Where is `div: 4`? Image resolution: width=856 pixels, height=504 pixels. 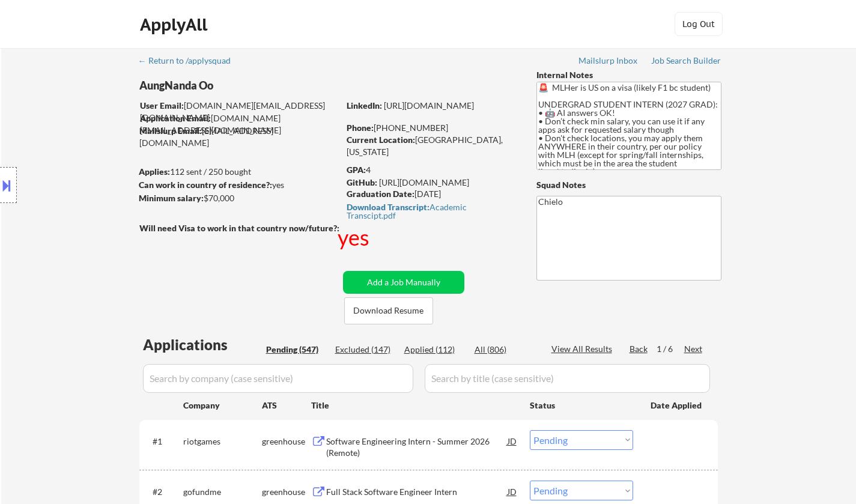 div: 4 is located at coordinates (432, 170).